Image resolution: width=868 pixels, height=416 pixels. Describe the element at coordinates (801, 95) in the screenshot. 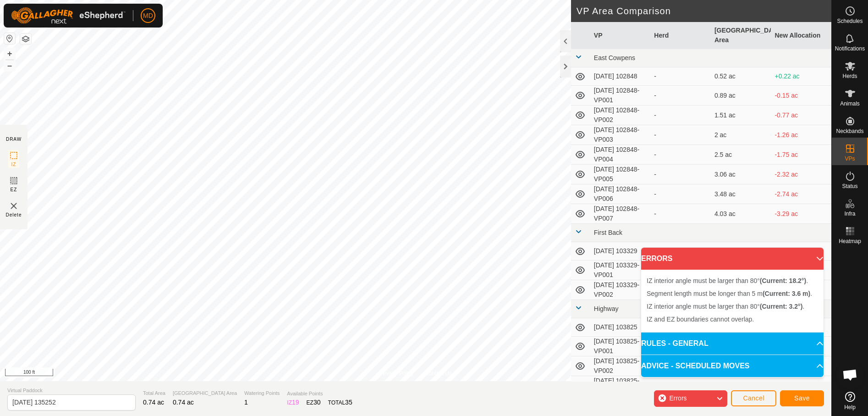

I see `td: -0.15 ac` at that location.